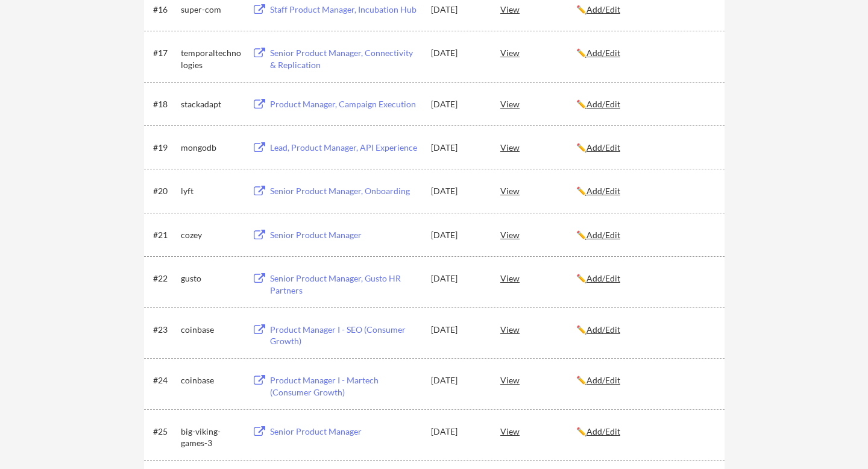 The height and width of the screenshot is (469, 868). What do you see at coordinates (211, 192) in the screenshot?
I see `div: lyft` at bounding box center [211, 192].